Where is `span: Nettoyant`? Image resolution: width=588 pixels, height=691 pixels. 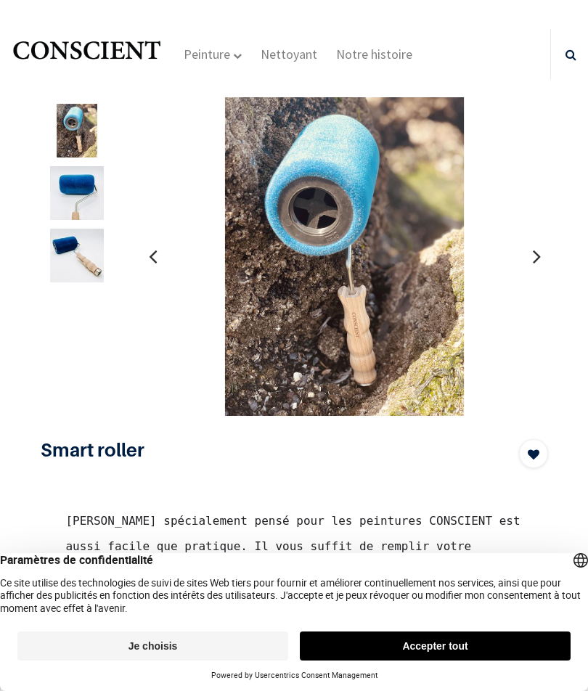 span: Nettoyant is located at coordinates (289, 54).